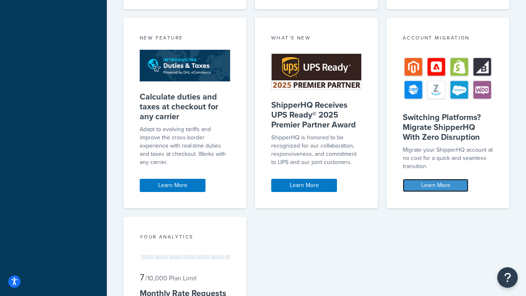 The height and width of the screenshot is (296, 526). I want to click on div: Your Analytics, so click(185, 238).